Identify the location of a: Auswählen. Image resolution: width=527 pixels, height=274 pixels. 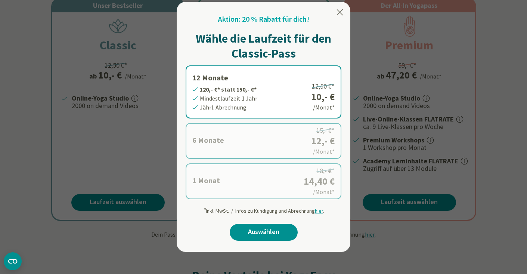
(264, 232).